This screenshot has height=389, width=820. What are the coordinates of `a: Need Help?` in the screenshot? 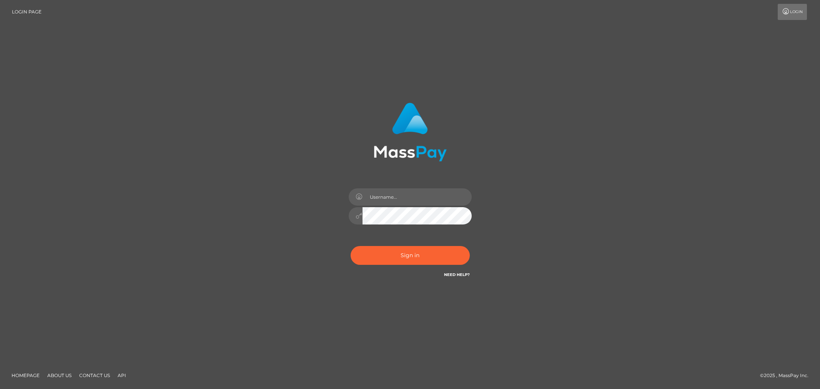 It's located at (456, 274).